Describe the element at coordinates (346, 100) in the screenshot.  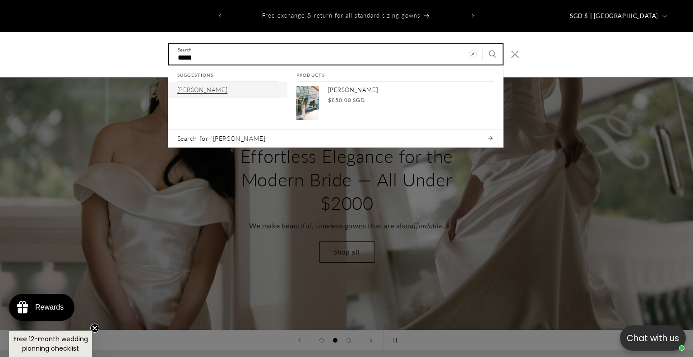
I see `span: $850.00 SGD` at that location.